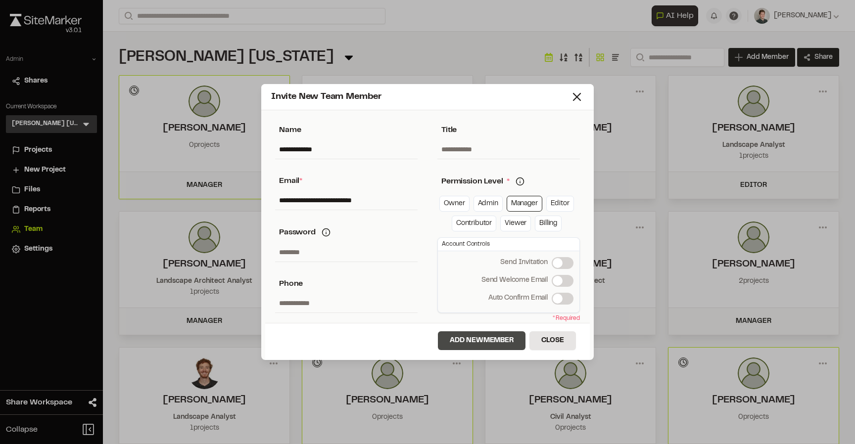  What do you see at coordinates (454, 204) in the screenshot?
I see `a: Owner` at bounding box center [454, 204].